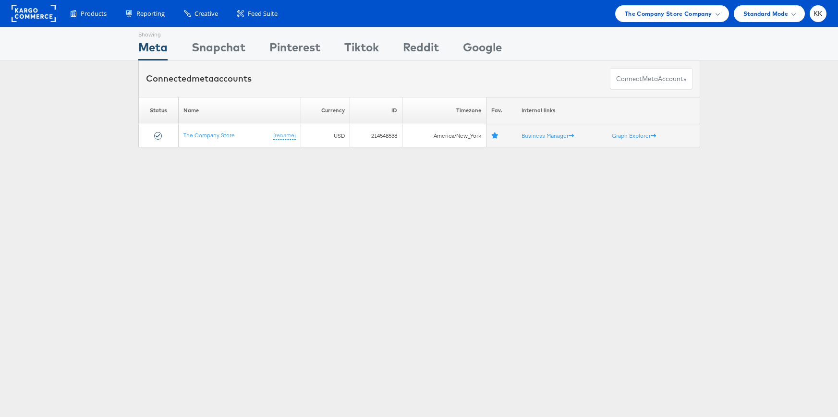 The width and height of the screenshot is (838, 417). Describe the element at coordinates (153, 33) in the screenshot. I see `div: Showing` at that location.